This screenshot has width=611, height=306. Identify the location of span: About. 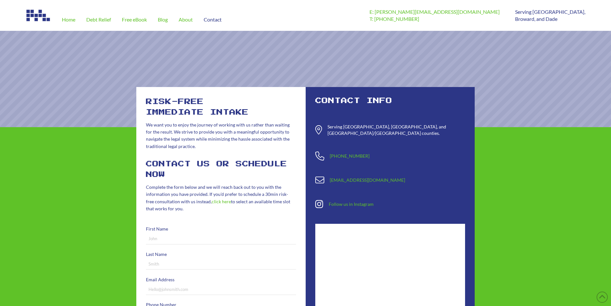
(186, 20).